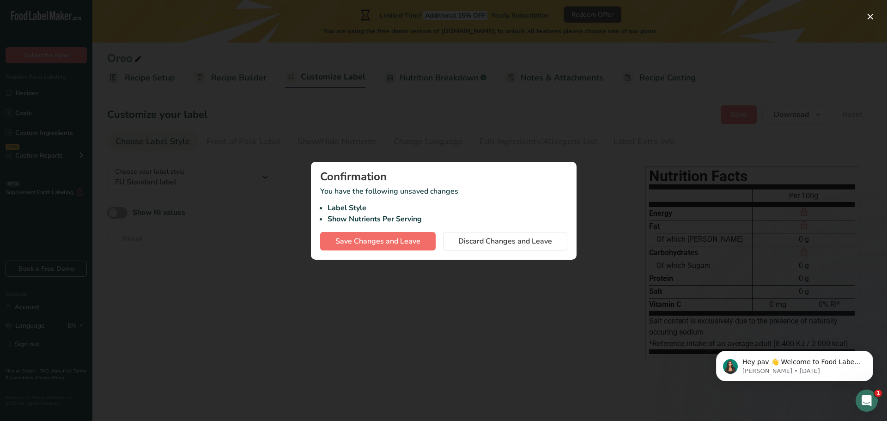 The image size is (887, 421). I want to click on div: Confirmation, so click(443, 176).